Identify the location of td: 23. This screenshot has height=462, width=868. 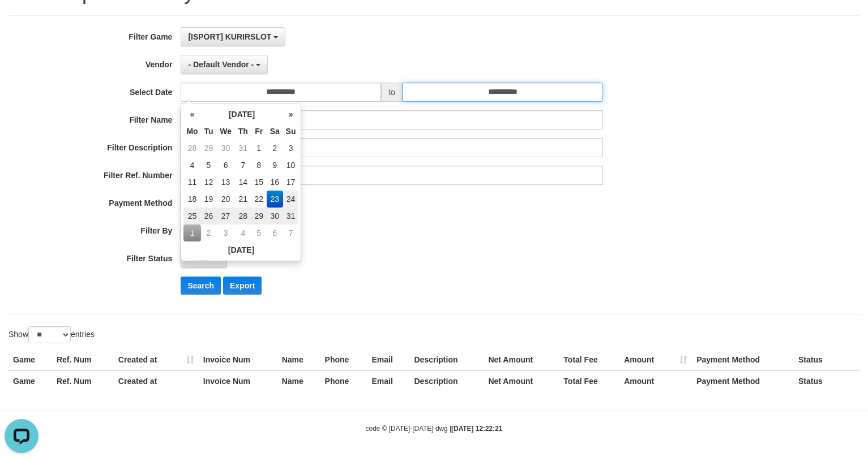
(274, 199).